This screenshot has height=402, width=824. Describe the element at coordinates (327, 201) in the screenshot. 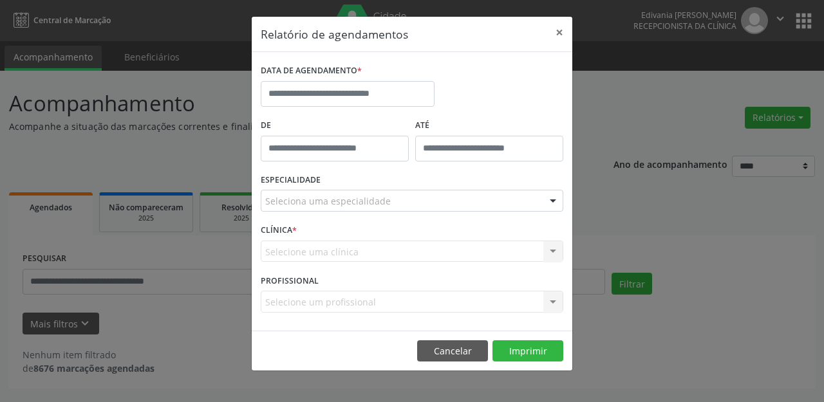

I see `span: Seleciona uma especialidade` at that location.